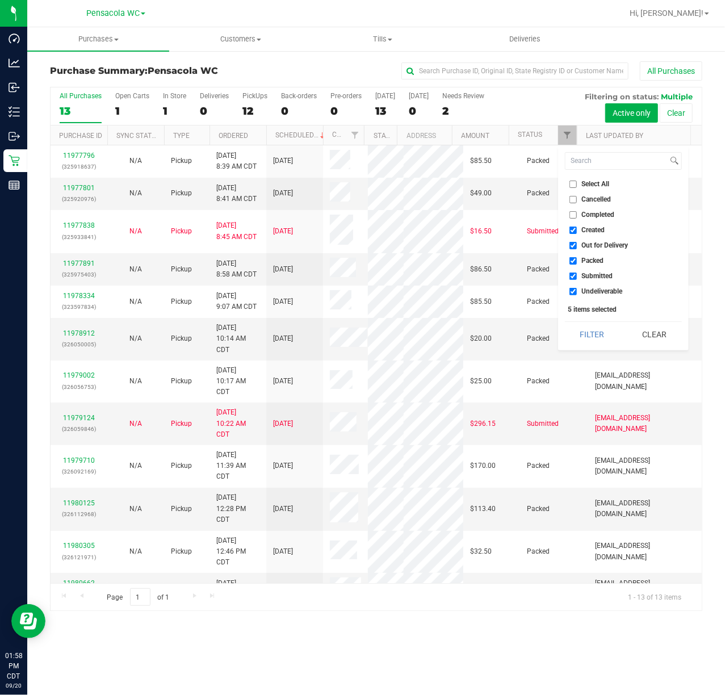 The image size is (725, 695). Describe the element at coordinates (573, 230) in the screenshot. I see `input: Created` at that location.